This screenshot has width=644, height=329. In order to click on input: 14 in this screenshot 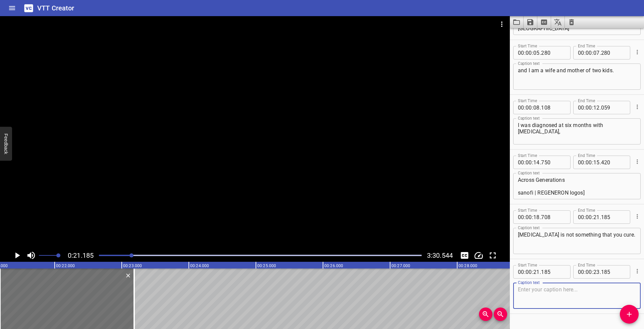, I will do `click(536, 162)`.